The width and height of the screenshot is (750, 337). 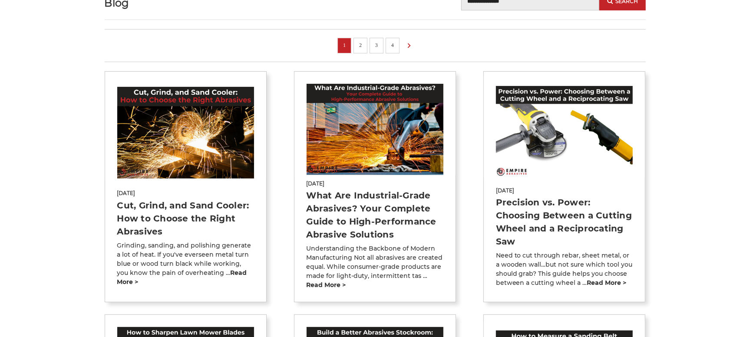 I want to click on img: Cut, Grind, and Sand Cooler: How to Choose the Right Abrasives, so click(x=186, y=133).